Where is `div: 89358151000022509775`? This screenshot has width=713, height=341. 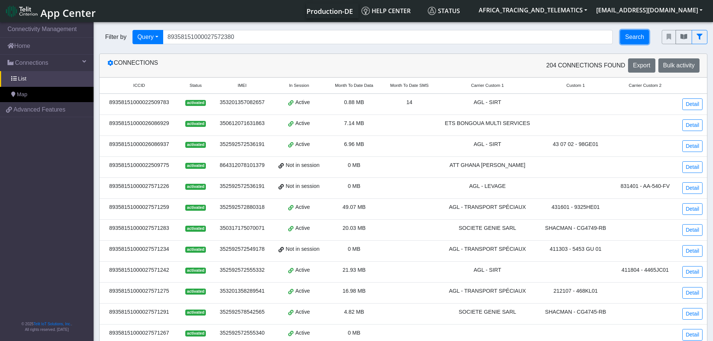 div: 89358151000022509775 is located at coordinates (139, 166).